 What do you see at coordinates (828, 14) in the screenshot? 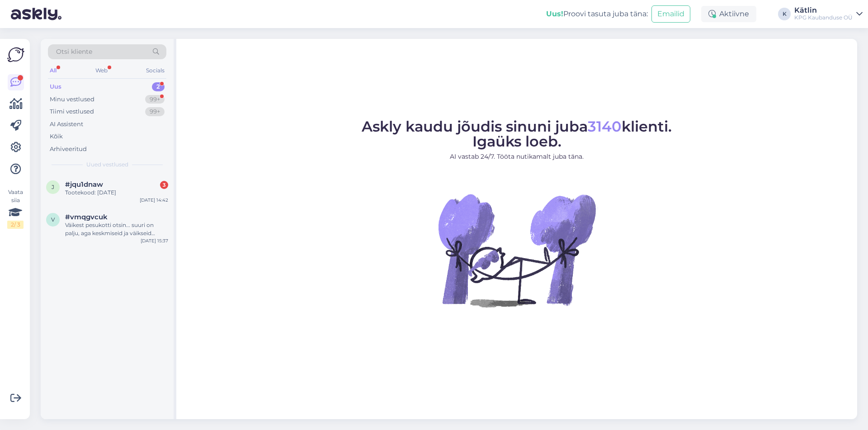
I see `a: KätlinKPG Kaubanduse OÜ` at bounding box center [828, 14].